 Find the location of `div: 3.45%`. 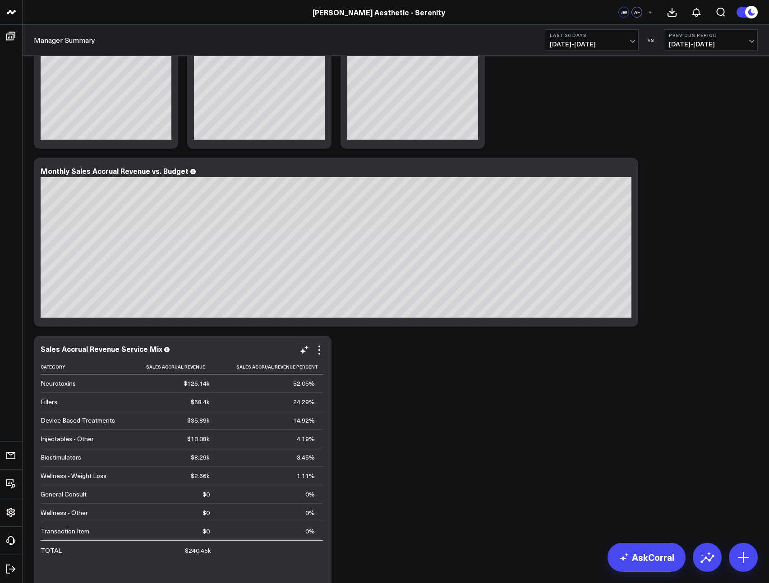

div: 3.45% is located at coordinates (306, 458).